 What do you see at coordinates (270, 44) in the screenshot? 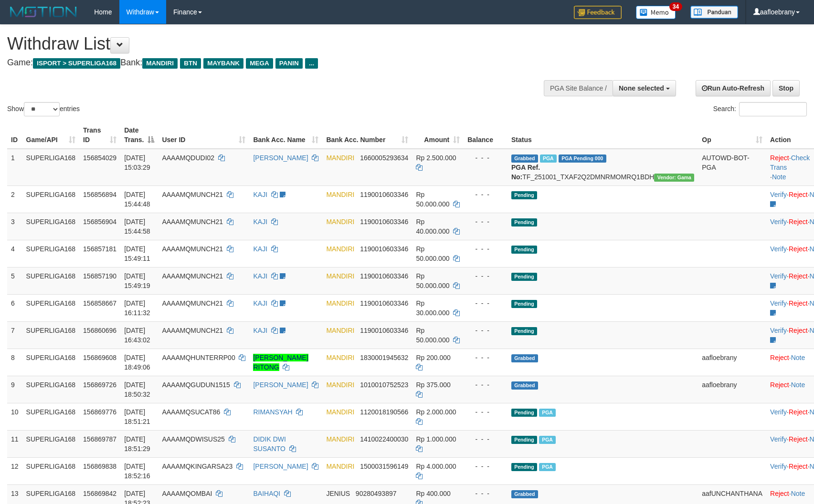
I see `h1: Withdraw List` at bounding box center [270, 44].